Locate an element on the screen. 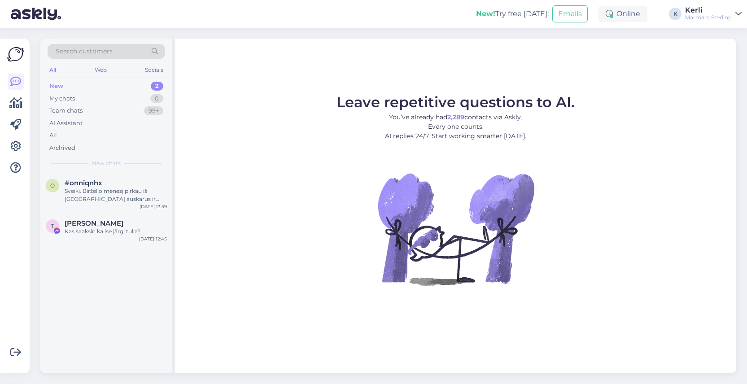 The image size is (747, 384). span: Tambet Kattel is located at coordinates (94, 224).